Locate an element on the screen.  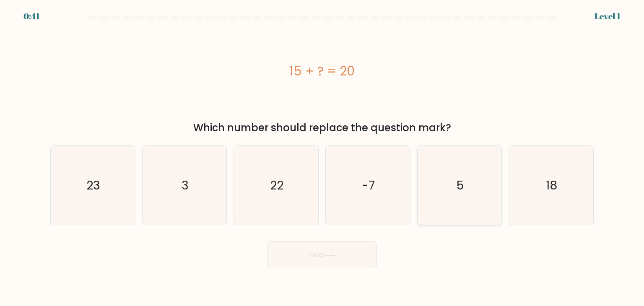
button: Next is located at coordinates (322, 255).